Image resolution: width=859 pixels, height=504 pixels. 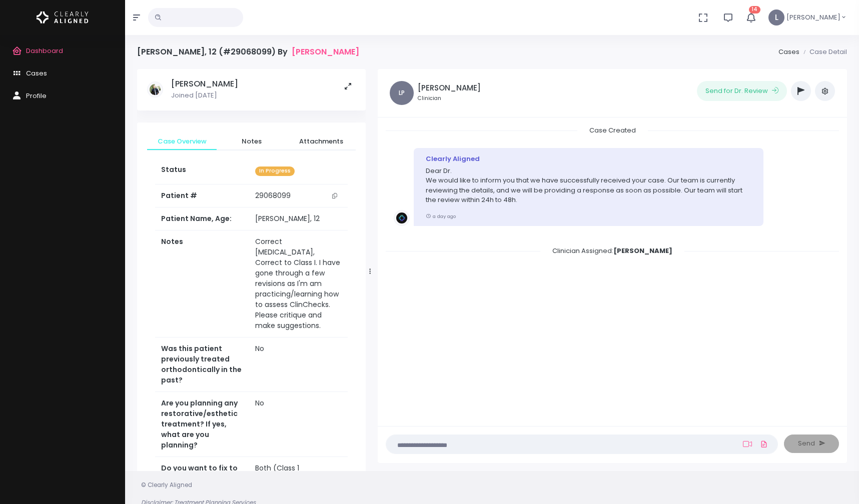 What do you see at coordinates (62, 17) in the screenshot?
I see `a: Logo Horizontal` at bounding box center [62, 17].